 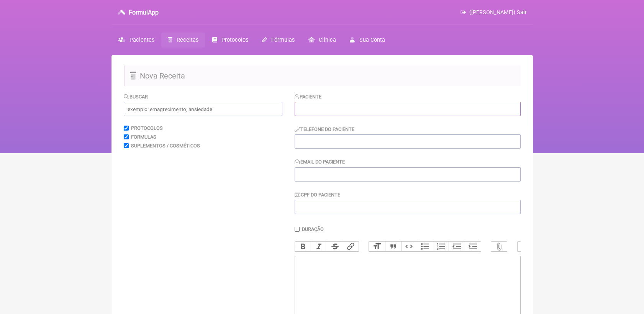 I want to click on label: Protocolos, so click(x=147, y=128).